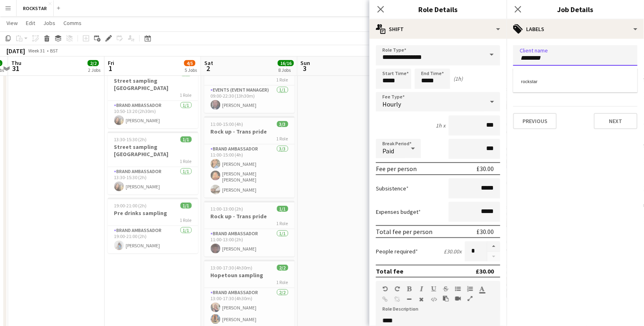 This screenshot has height=326, width=644. What do you see at coordinates (54, 50) in the screenshot?
I see `div: BST` at bounding box center [54, 50].